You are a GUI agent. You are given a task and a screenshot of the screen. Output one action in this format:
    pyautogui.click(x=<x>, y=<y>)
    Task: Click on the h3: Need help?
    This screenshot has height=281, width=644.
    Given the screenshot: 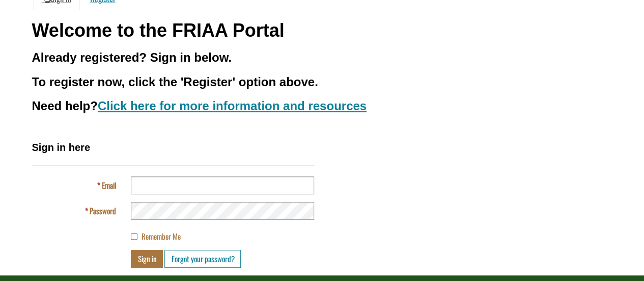 What is the action you would take?
    pyautogui.click(x=322, y=106)
    